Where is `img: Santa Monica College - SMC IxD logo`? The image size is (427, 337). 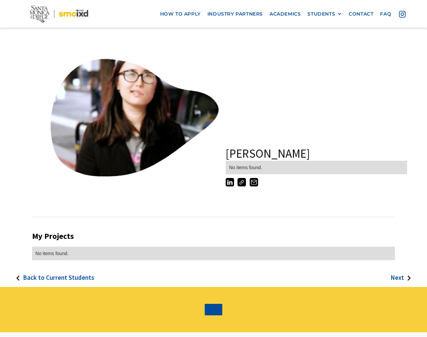 img: Santa Monica College - SMC IxD logo is located at coordinates (59, 14).